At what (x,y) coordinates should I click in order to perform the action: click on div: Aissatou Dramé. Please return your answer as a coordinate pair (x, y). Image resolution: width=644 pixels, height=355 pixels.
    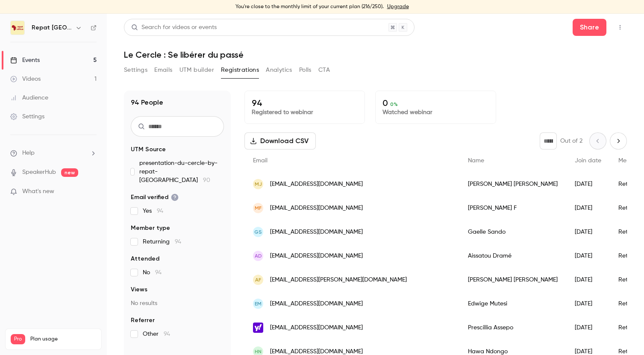
    Looking at the image, I should click on (513, 256).